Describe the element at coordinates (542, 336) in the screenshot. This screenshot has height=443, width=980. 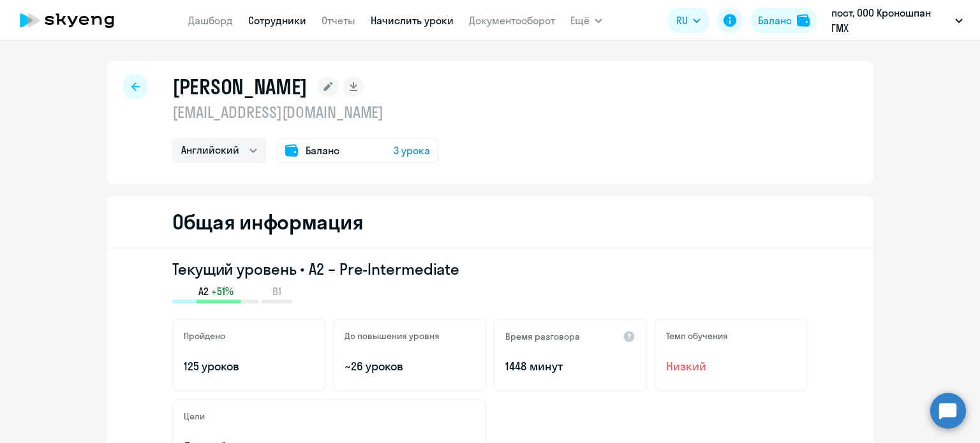
I see `h5: Время разговора` at that location.